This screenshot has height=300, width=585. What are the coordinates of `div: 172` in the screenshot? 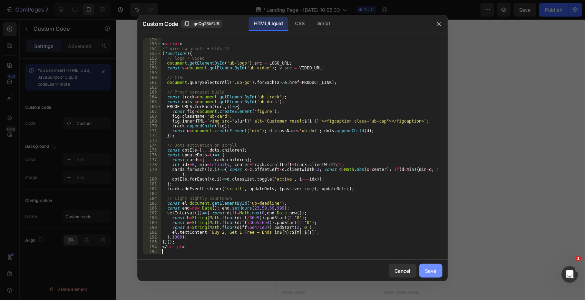 It's located at (152, 136).